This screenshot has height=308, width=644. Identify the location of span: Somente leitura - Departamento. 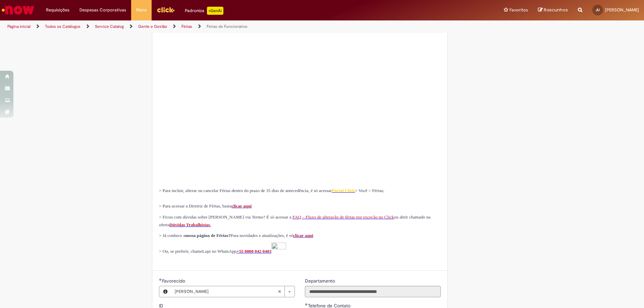
(321, 280).